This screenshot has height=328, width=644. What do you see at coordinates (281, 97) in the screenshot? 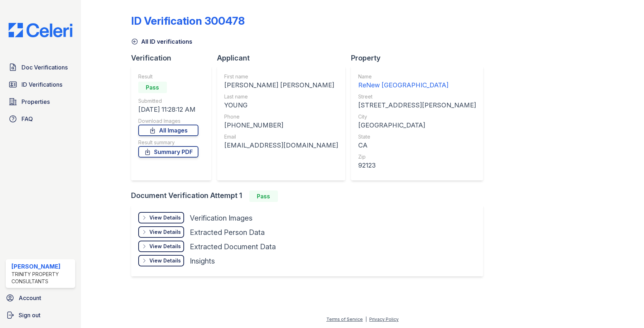
I see `div: Last name` at bounding box center [281, 97].